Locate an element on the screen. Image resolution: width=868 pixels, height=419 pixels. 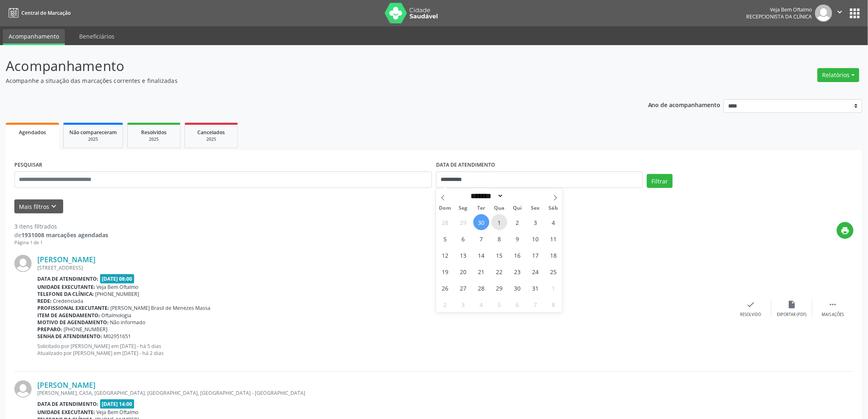
span: Outubro 1, 2025 is located at coordinates (499, 222).